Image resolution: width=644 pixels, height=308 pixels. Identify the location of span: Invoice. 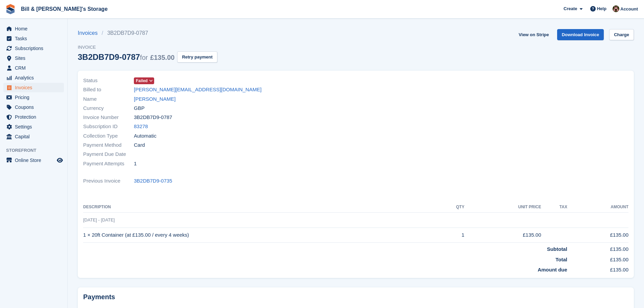
(147, 48).